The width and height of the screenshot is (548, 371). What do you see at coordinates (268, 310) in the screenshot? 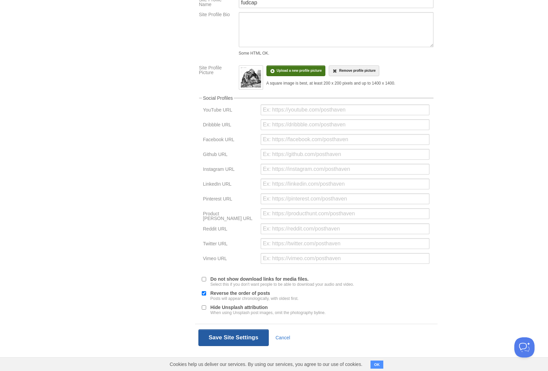
I see `label: Hide Unsplash attribution` at bounding box center [268, 310].